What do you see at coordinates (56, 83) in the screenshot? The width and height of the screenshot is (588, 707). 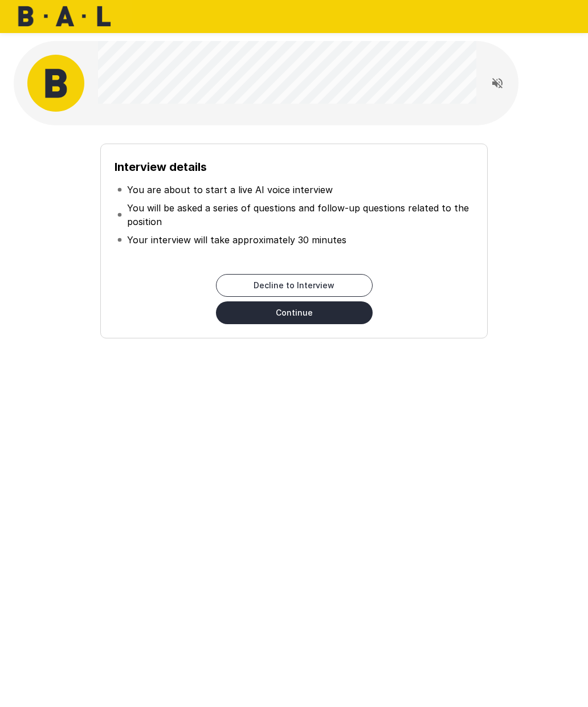 I see `img: bal_avatar.png` at bounding box center [56, 83].